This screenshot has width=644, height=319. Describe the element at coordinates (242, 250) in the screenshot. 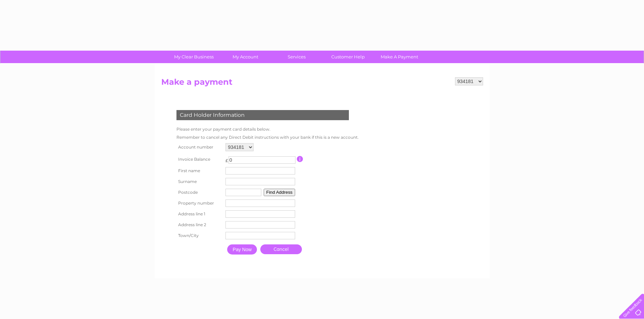

I see `input: Pay Now` at that location.